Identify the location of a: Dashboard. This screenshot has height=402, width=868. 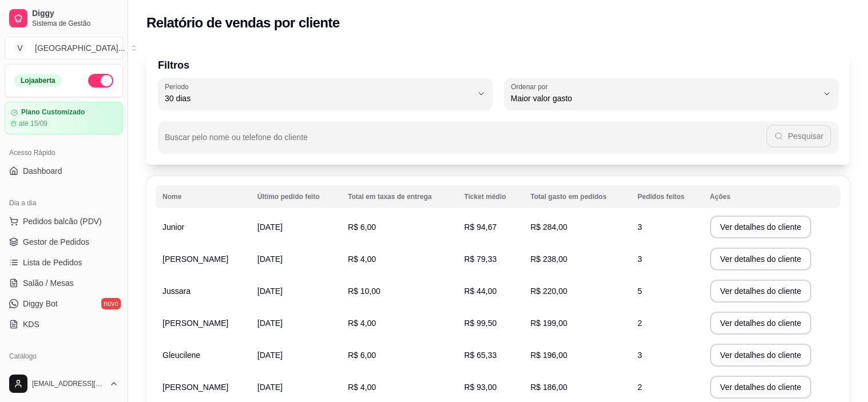
(63, 171).